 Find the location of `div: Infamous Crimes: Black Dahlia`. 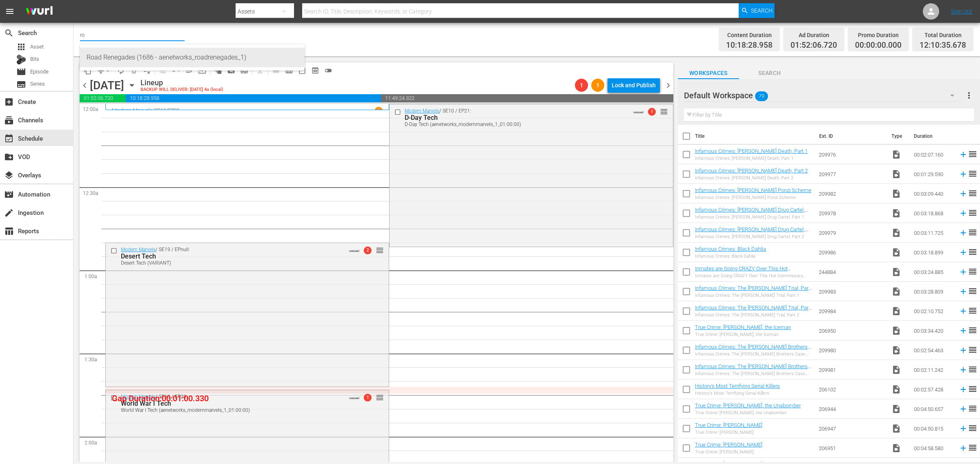

div: Infamous Crimes: Black Dahlia is located at coordinates (730, 256).